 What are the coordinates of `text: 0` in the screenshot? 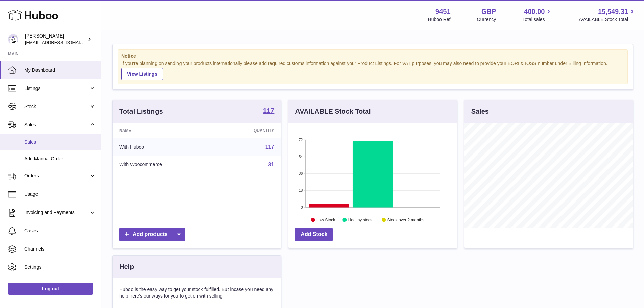 It's located at (302, 207).